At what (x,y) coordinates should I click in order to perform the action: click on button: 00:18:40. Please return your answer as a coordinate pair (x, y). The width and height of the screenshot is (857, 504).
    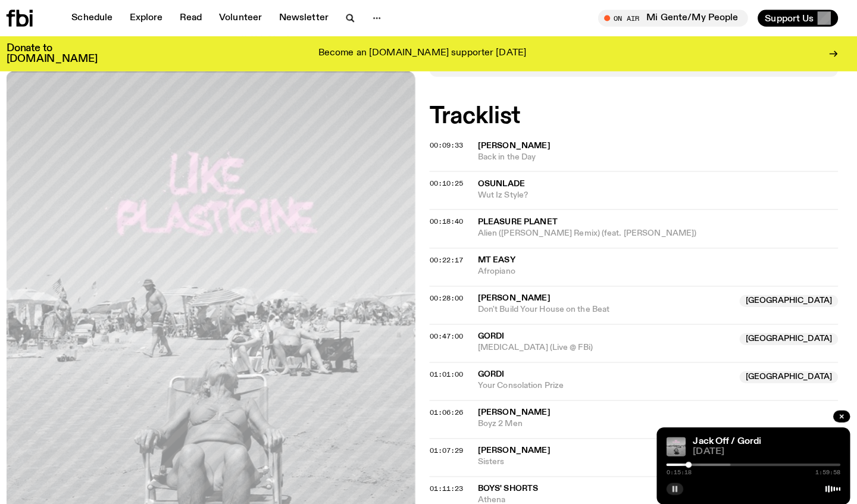
    Looking at the image, I should click on (452, 217).